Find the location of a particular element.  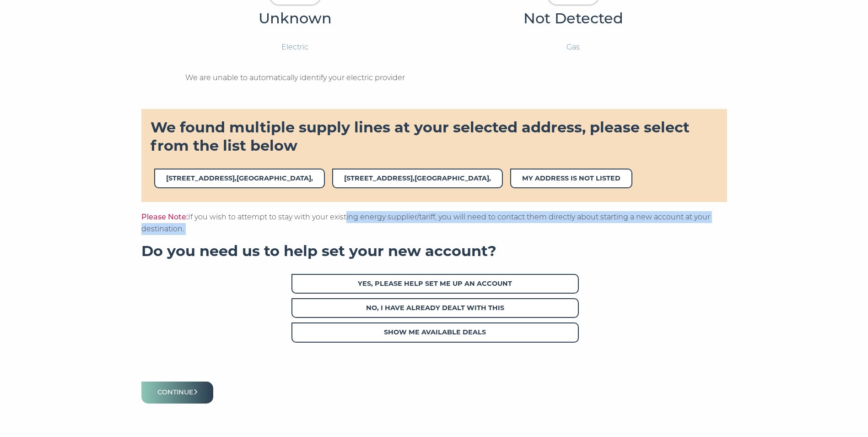

h4: Do you need us to help set your new account? is located at coordinates (434, 251).